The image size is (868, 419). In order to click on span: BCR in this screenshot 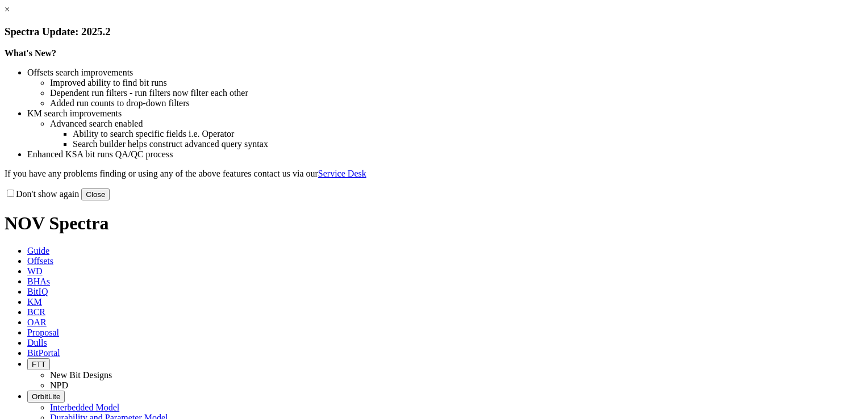, I will do `click(36, 312)`.